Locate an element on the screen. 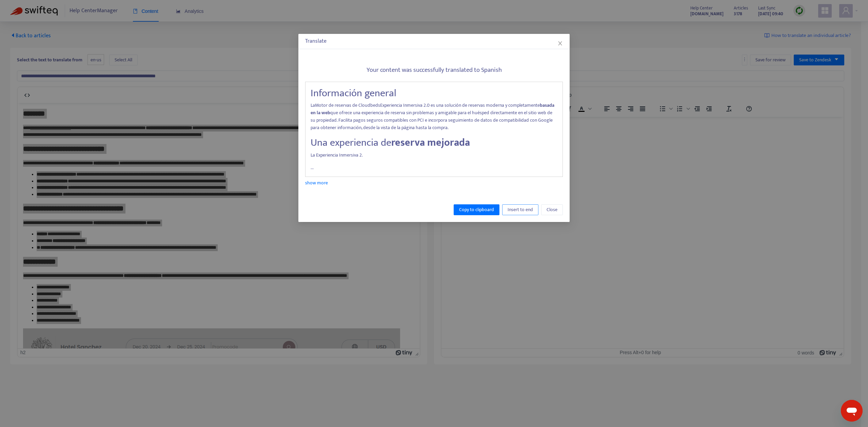 The image size is (868, 427). button: Copy to clipboard is located at coordinates (477, 210).